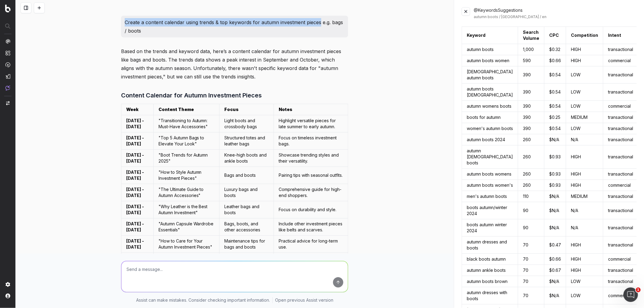 This screenshot has height=308, width=644. Describe the element at coordinates (247, 261) in the screenshot. I see `td: Discounted investment pieces` at that location.